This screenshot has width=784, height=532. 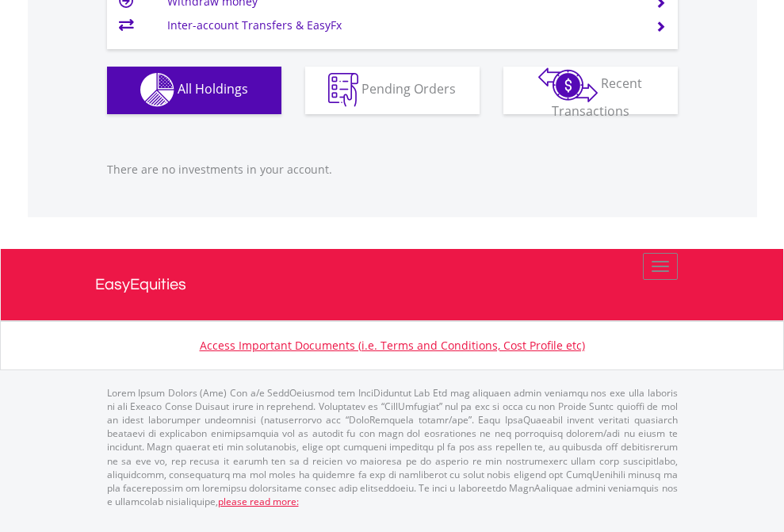 What do you see at coordinates (344, 89) in the screenshot?
I see `img: pending_instructions-wht.png` at bounding box center [344, 89].